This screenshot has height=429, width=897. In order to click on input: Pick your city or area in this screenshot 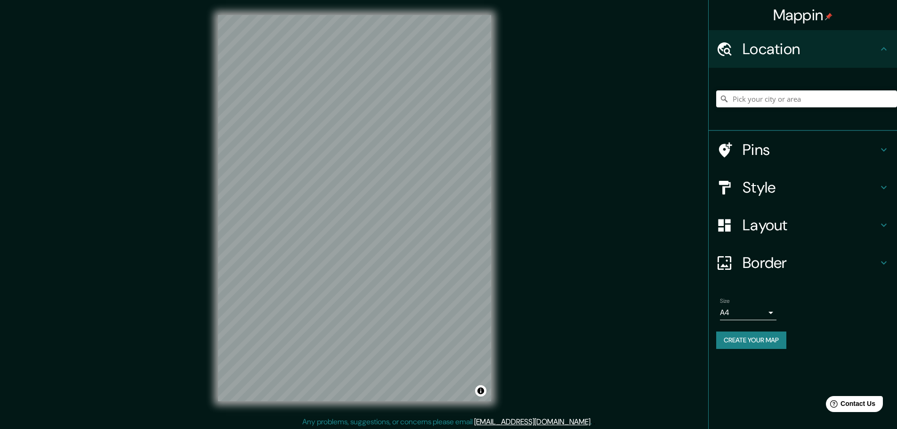, I will do `click(806, 99)`.